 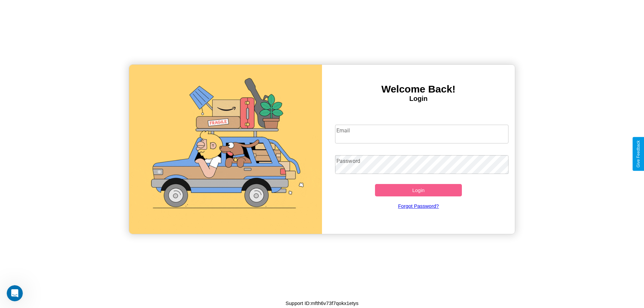 What do you see at coordinates (418, 206) in the screenshot?
I see `a: Forgot Password?` at bounding box center [418, 206].